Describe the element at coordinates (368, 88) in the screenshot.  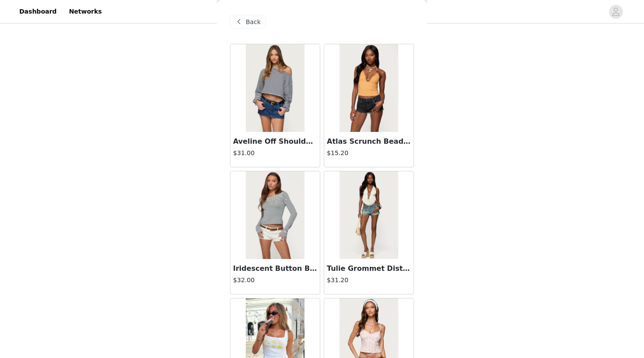
I see `img: Atlas Scrunch Bead Halter Top` at that location.